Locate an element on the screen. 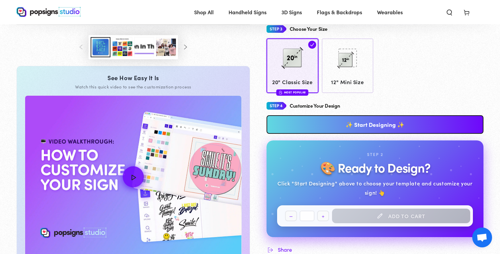 The height and width of the screenshot is (254, 500). button: Slide right is located at coordinates (185, 47).